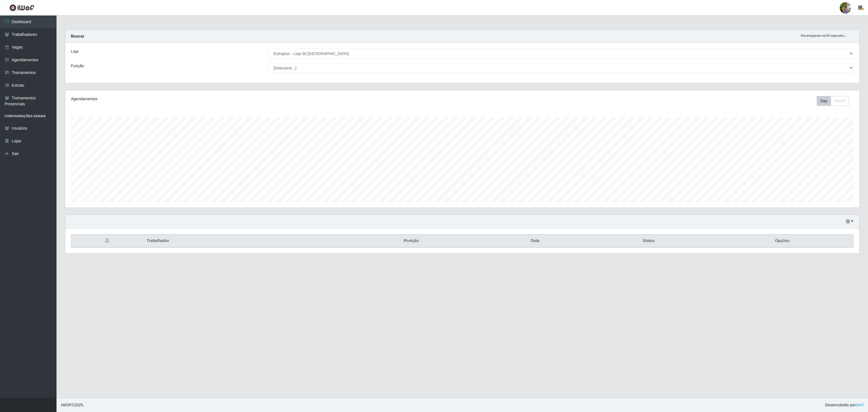 The image size is (868, 412). Describe the element at coordinates (649, 241) in the screenshot. I see `th: Status` at that location.